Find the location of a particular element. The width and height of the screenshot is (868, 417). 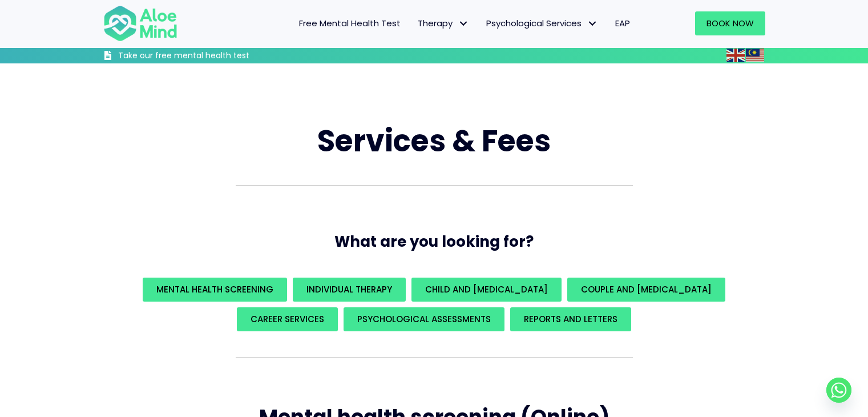

a: Take our free mental health test is located at coordinates (207, 56).